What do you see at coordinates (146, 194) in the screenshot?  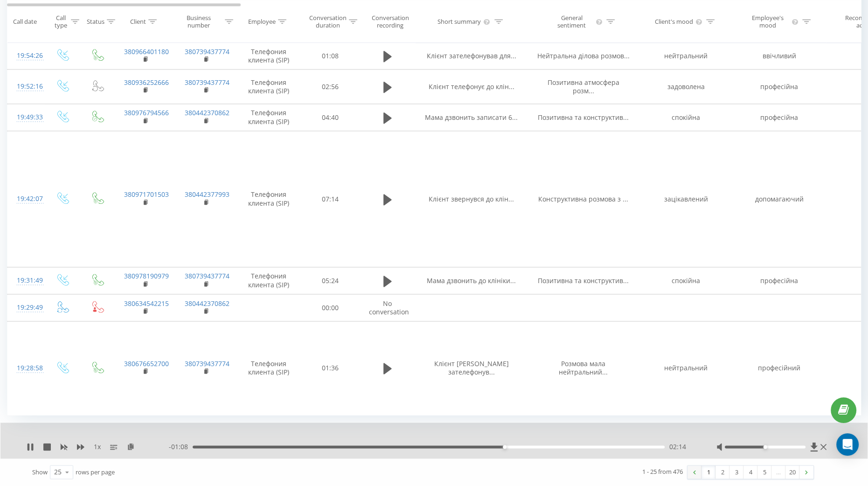 I see `a: 380971701503` at bounding box center [146, 194].